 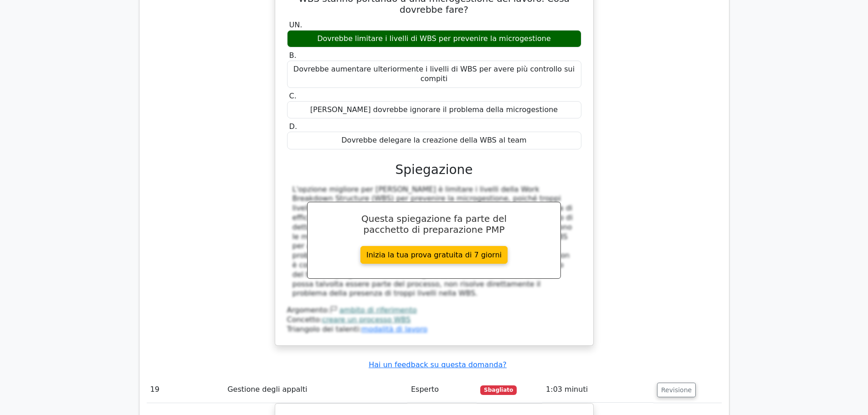 I want to click on font: Gestione degli appalti, so click(x=267, y=389).